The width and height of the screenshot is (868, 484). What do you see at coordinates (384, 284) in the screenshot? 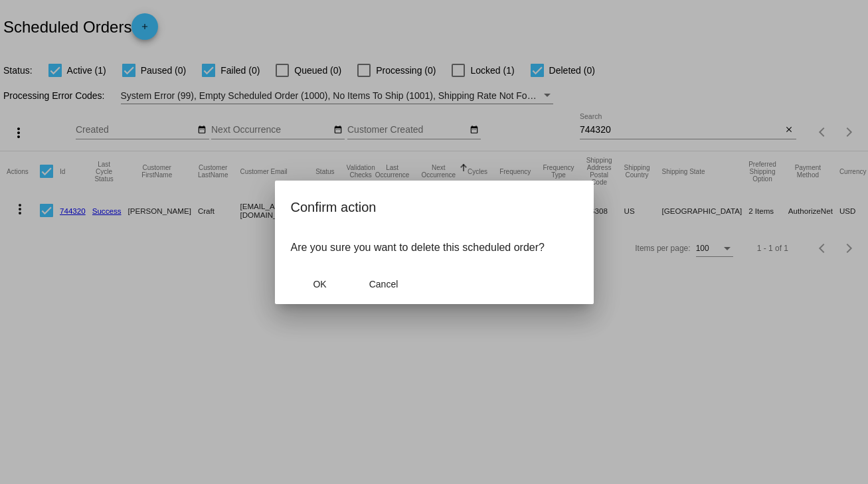
I see `span: Cancel` at bounding box center [384, 284].